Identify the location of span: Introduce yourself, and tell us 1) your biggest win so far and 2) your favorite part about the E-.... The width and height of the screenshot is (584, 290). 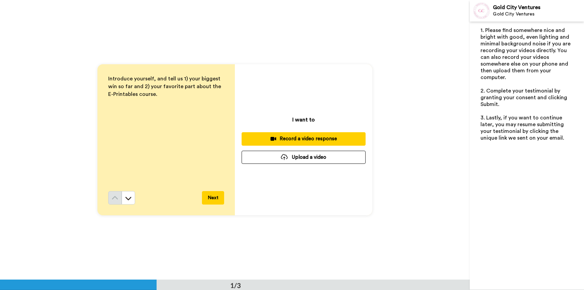
(165, 86).